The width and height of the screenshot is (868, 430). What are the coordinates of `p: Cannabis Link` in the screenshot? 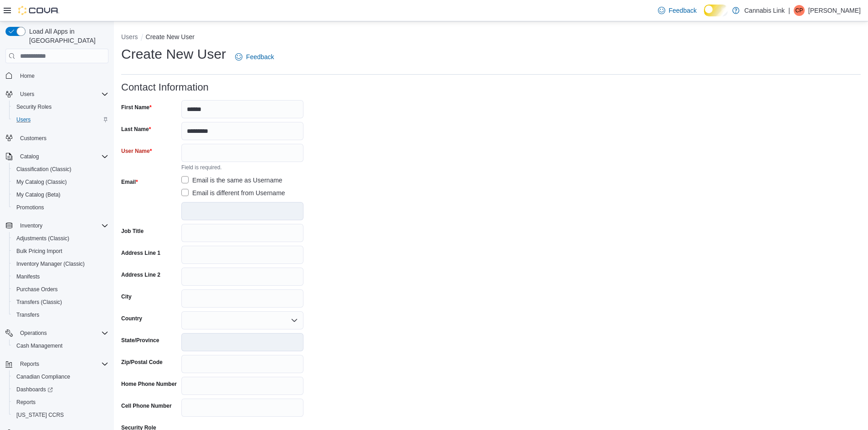 It's located at (764, 10).